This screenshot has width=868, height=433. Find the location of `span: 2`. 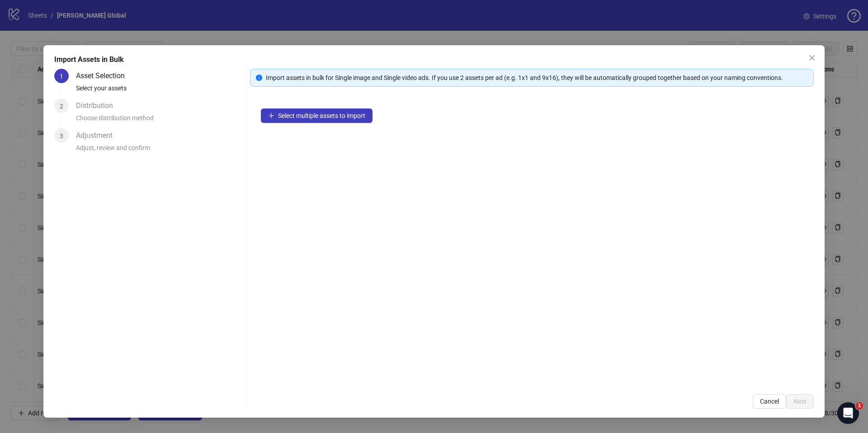

span: 2 is located at coordinates (62, 106).